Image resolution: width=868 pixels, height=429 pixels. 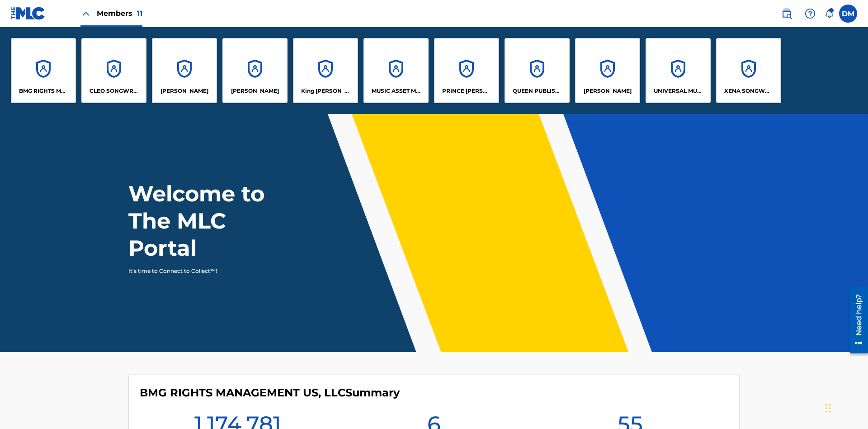 I want to click on a: AccountsMUSIC ASSET MANAGEMENT (MAM), so click(x=396, y=70).